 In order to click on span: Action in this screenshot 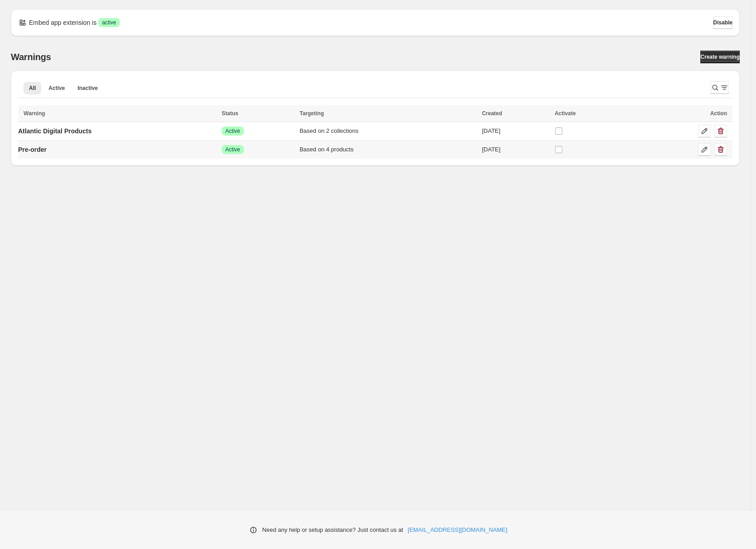, I will do `click(718, 114)`.